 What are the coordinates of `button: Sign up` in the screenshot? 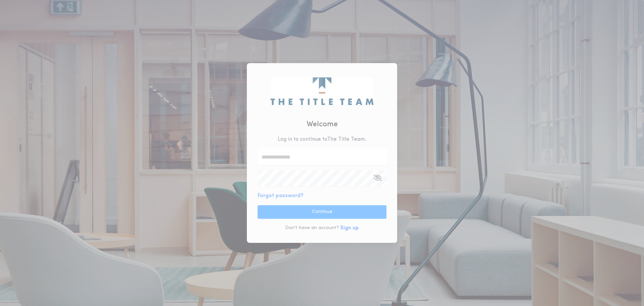 It's located at (349, 228).